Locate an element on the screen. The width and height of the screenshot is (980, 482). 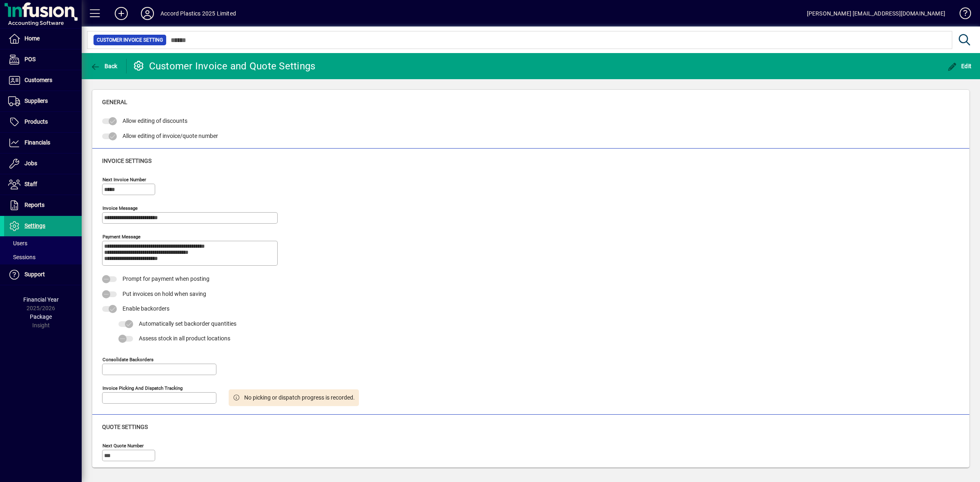
a: Jobs is located at coordinates (43, 164).